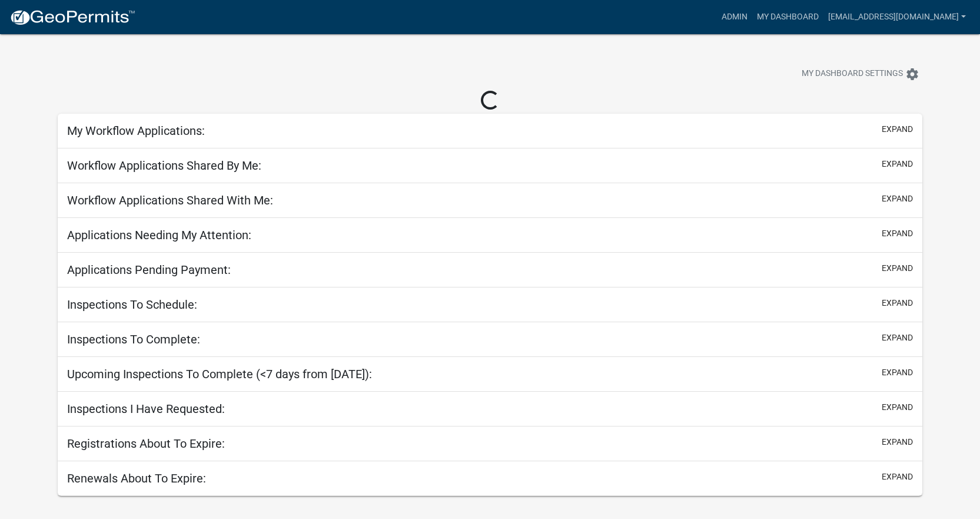 The width and height of the screenshot is (980, 519). Describe the element at coordinates (136, 131) in the screenshot. I see `h5: My Workflow Applications:` at that location.